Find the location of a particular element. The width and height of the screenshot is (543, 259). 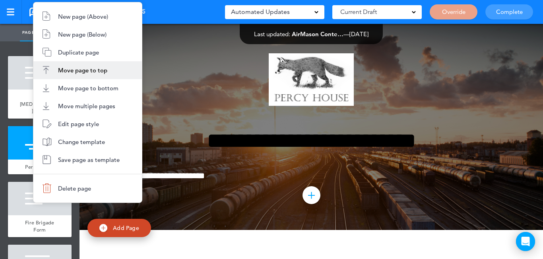

span: Delete page is located at coordinates (74, 188).